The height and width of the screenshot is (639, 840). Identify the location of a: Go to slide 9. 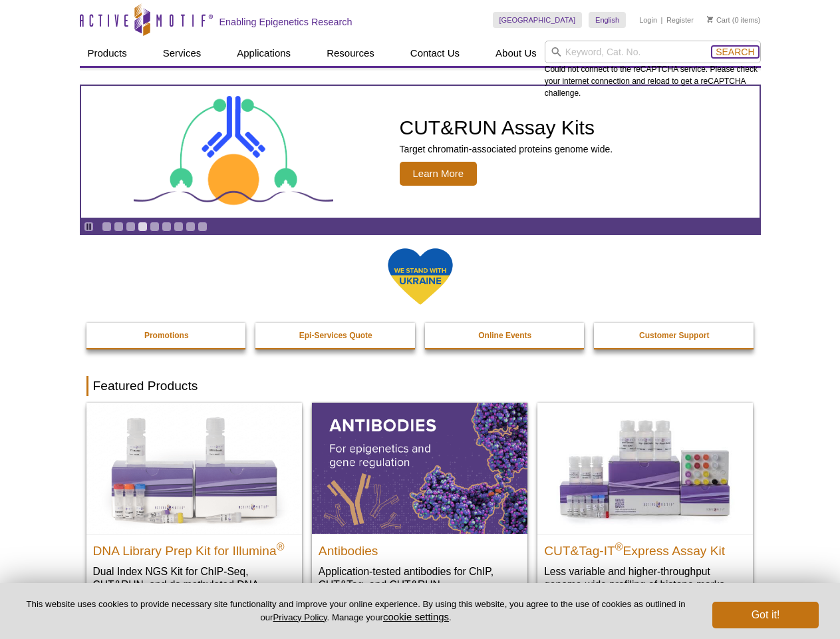
(202, 226).